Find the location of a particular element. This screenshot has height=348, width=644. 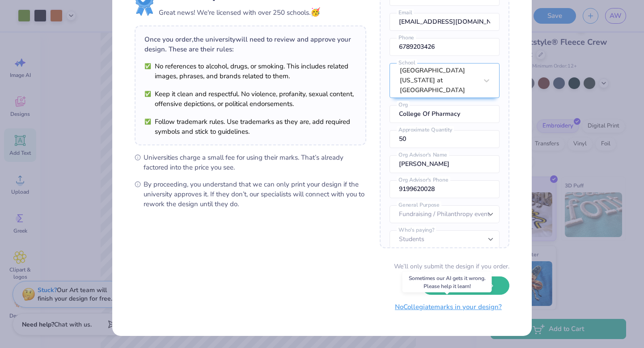

li: No references to alcohol, drugs, or smoking. This includes related images, phrases, and brands re... is located at coordinates (250, 71).